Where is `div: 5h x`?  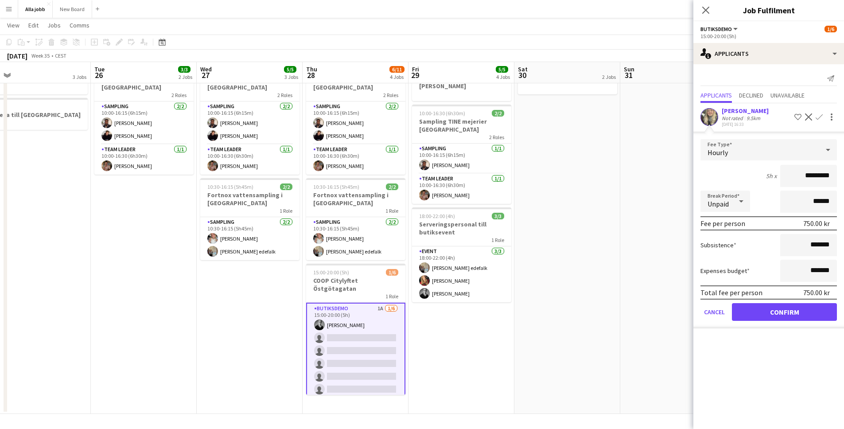 div: 5h x is located at coordinates (772, 176).